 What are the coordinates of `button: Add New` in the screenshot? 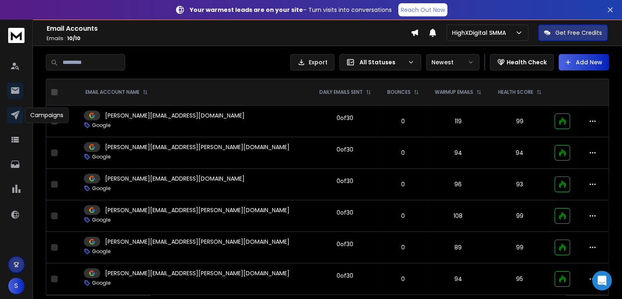 It's located at (584, 62).